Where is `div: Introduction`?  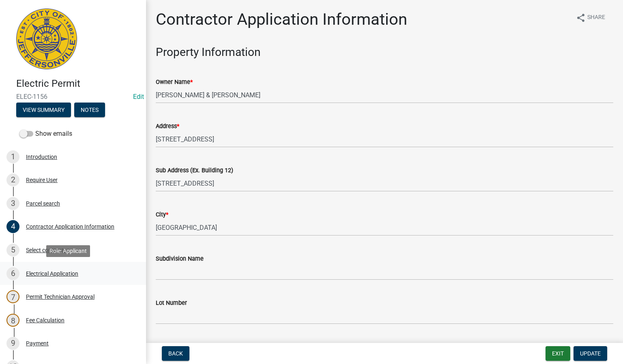
div: Introduction is located at coordinates (41, 157).